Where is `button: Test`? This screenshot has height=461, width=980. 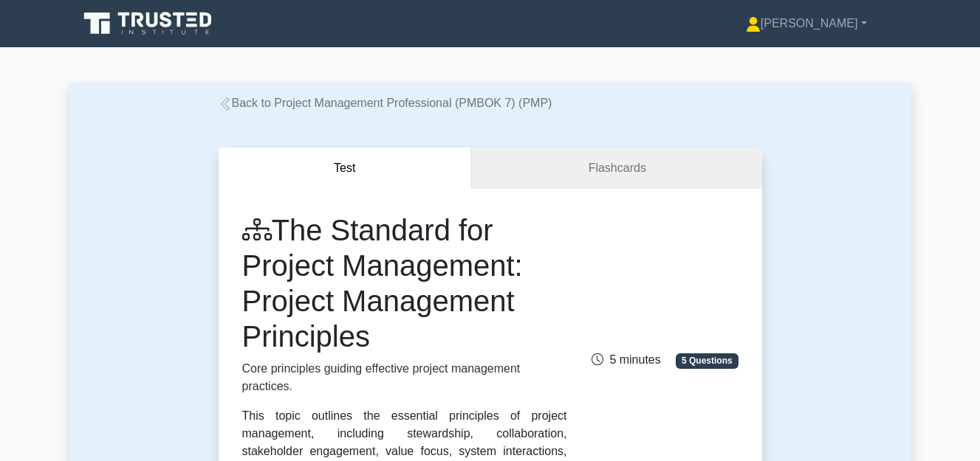 button: Test is located at coordinates (345, 168).